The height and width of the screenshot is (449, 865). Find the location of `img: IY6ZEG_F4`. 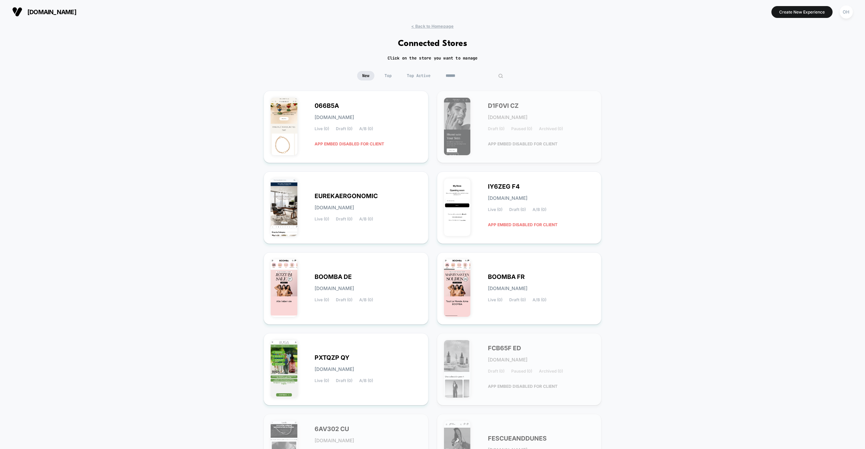

img: IY6ZEG_F4 is located at coordinates (457, 207).